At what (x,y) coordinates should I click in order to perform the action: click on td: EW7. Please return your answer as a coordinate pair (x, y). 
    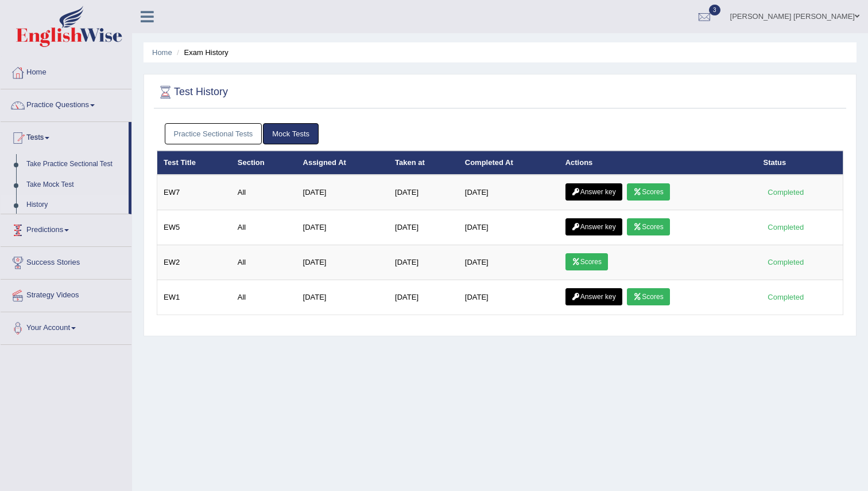
    Looking at the image, I should click on (194, 193).